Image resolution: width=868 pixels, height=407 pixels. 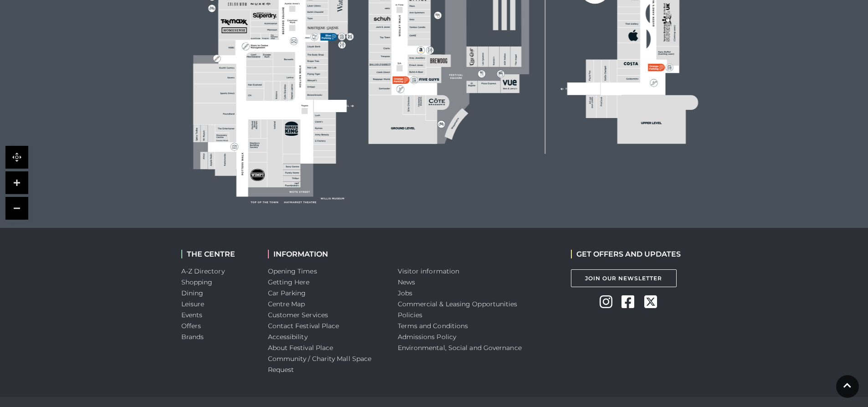 What do you see at coordinates (192, 314) in the screenshot?
I see `a: Events` at bounding box center [192, 314].